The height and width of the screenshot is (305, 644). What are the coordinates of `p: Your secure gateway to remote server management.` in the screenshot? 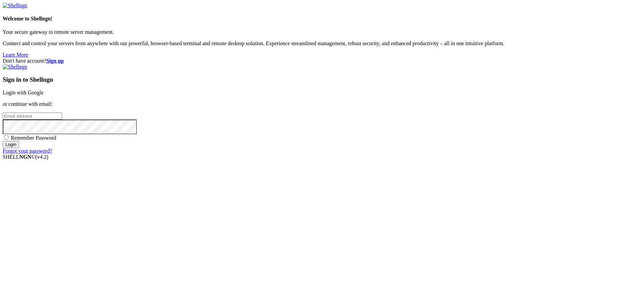 It's located at (322, 32).